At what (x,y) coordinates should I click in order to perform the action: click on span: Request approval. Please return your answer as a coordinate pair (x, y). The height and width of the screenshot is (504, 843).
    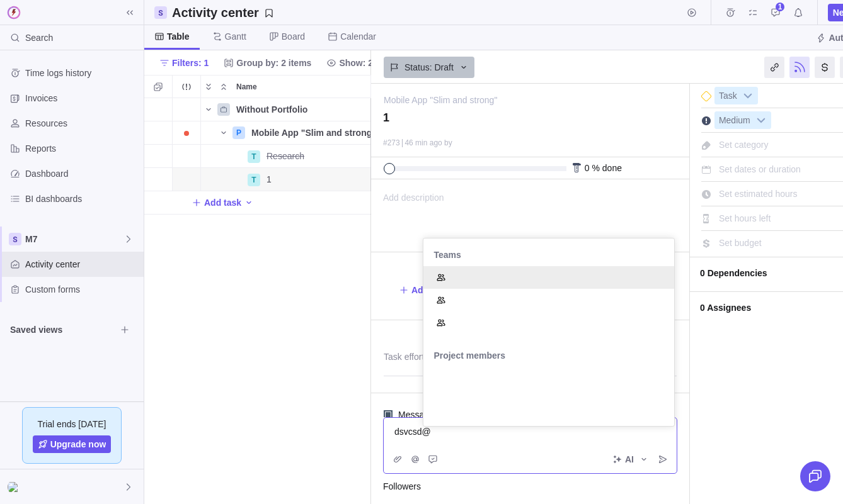
    Looking at the image, I should click on (433, 459).